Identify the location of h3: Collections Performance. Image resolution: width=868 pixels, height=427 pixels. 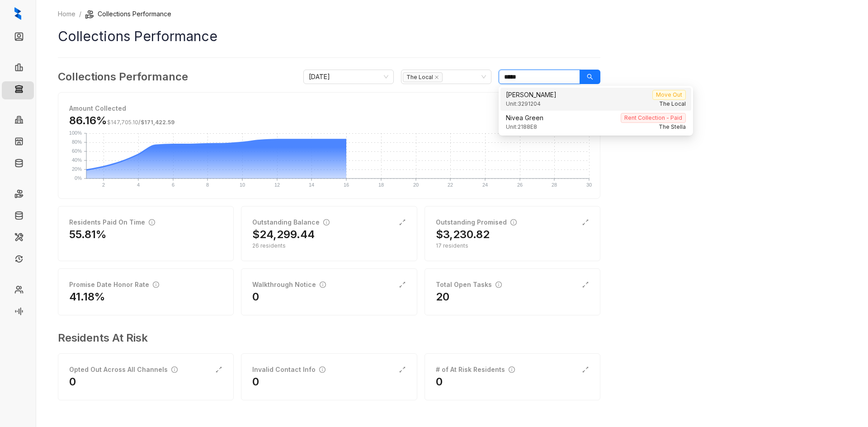
(123, 77).